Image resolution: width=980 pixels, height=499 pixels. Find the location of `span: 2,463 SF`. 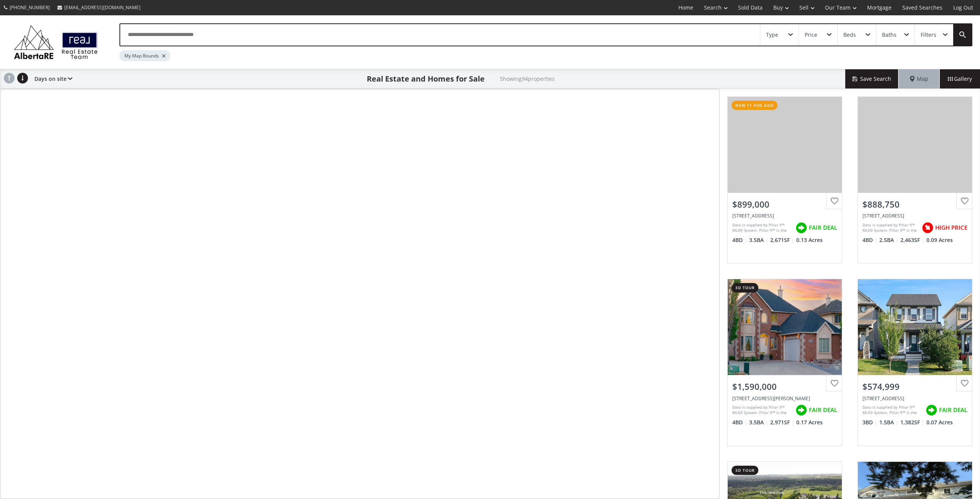

span: 2,463 SF is located at coordinates (912, 241).